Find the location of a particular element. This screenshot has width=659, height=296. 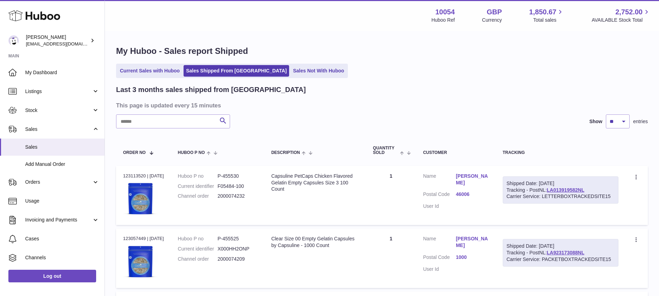

dd: X000HH2ONP is located at coordinates (237, 249).